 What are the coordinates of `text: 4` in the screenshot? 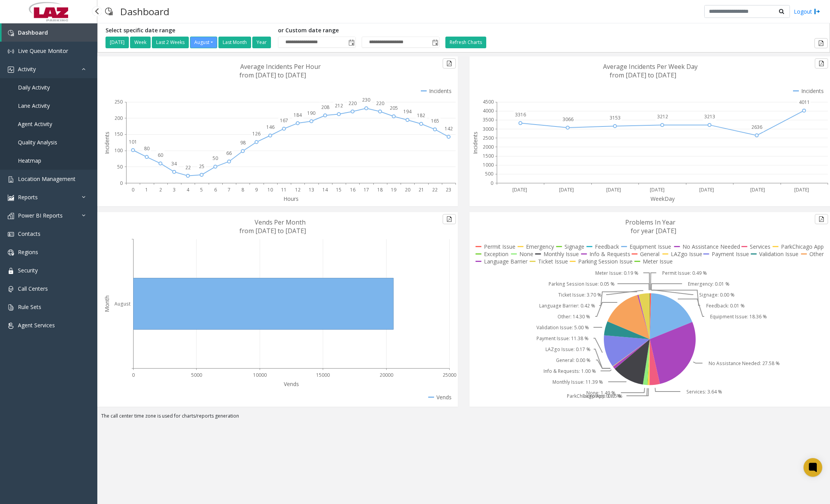 It's located at (188, 190).